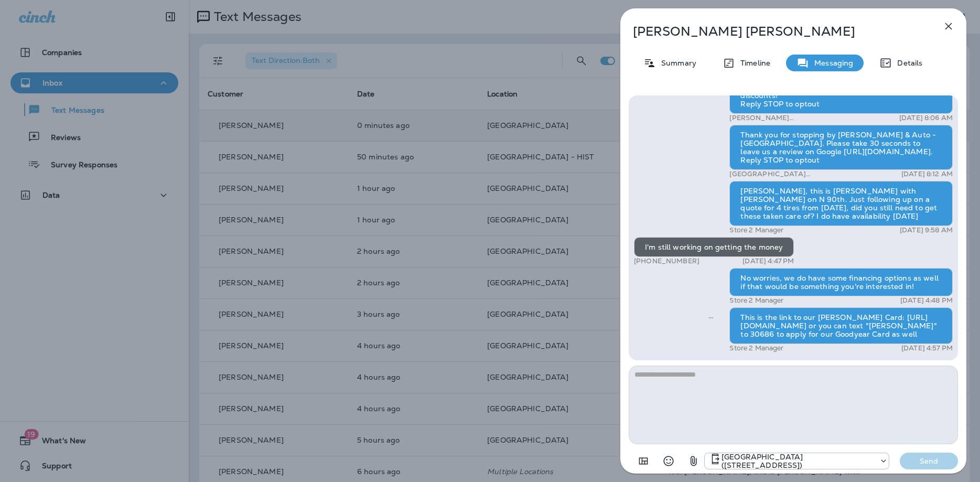  What do you see at coordinates (710, 317) in the screenshot?
I see `span: Sent` at bounding box center [710, 317].